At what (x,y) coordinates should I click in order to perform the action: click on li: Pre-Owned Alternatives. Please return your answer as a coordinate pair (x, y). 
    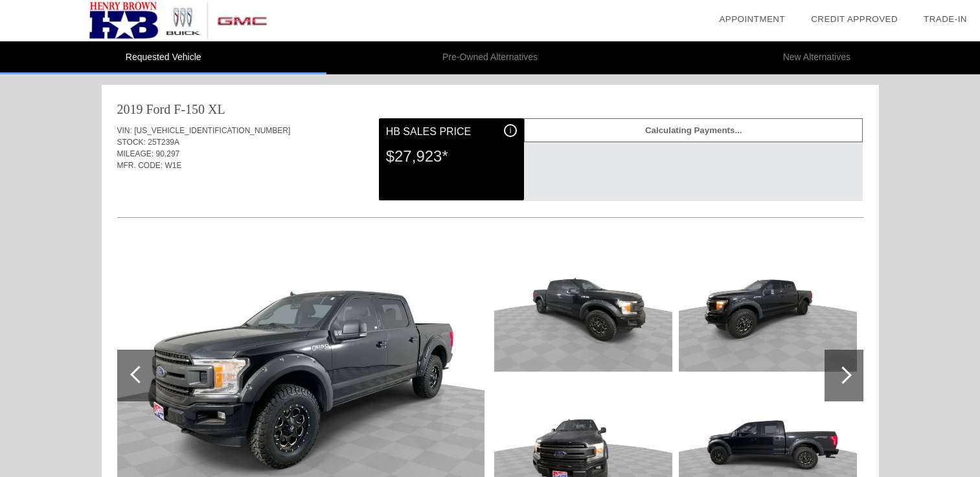
    Looking at the image, I should click on (489, 57).